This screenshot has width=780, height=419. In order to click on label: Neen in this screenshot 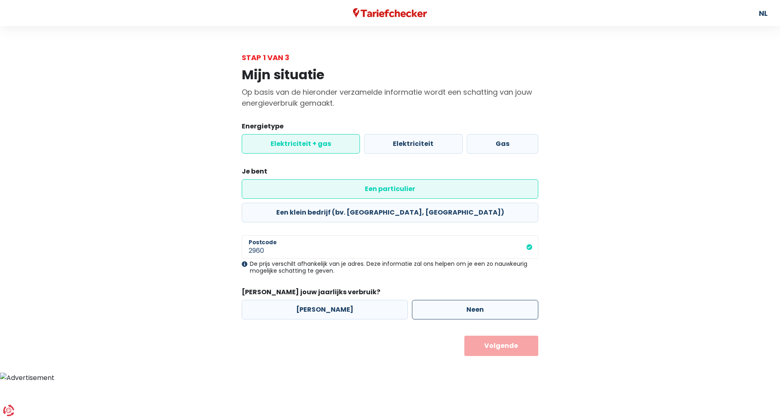, I will do `click(475, 309)`.